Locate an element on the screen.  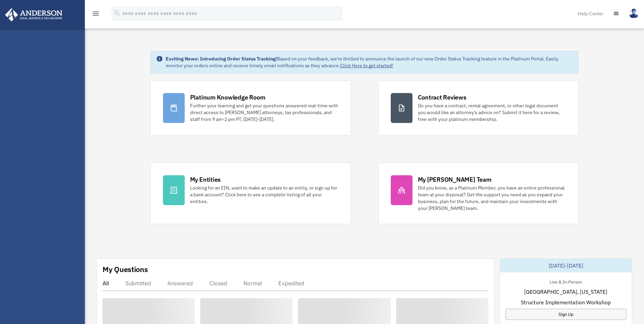
div: Based on your feedback, we're thrilled to announce the launch of our new Order Status Tracking fe... is located at coordinates (369, 62).